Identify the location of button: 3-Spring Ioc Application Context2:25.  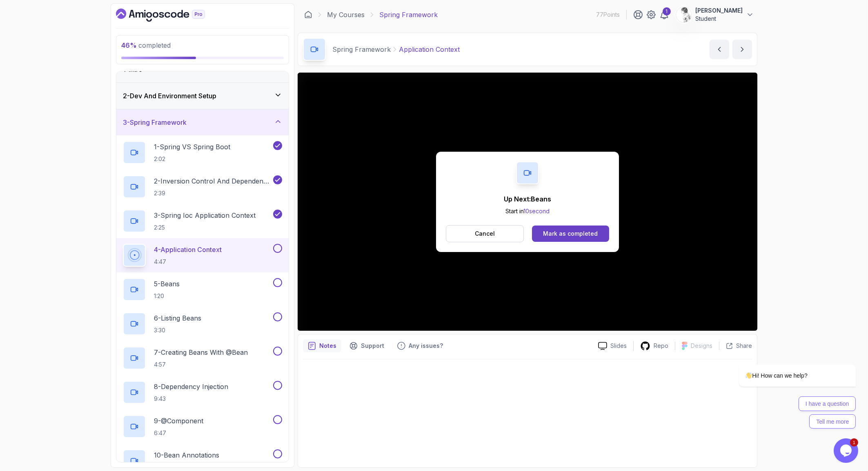
(203, 221).